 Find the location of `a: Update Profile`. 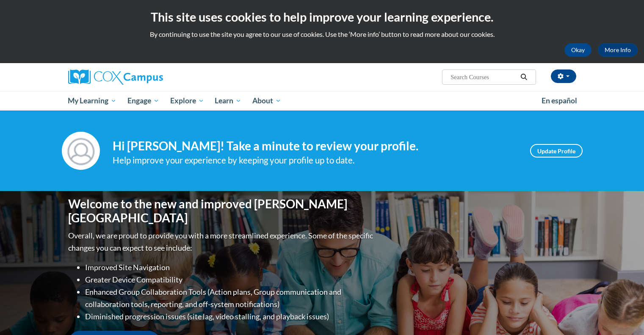

a: Update Profile is located at coordinates (556, 151).